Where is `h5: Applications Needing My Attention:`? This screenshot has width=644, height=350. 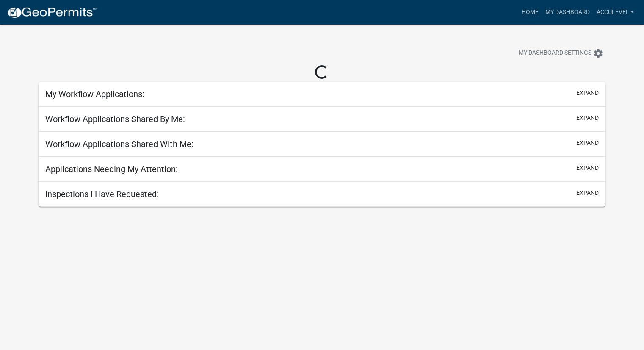
h5: Applications Needing My Attention: is located at coordinates (112, 169).